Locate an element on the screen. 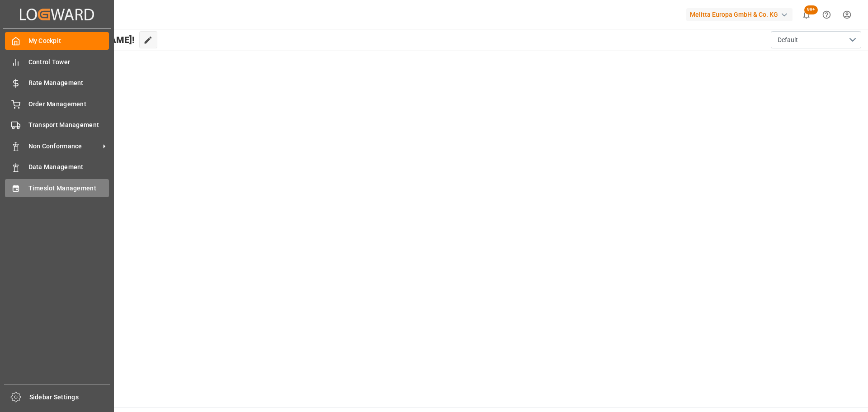 The width and height of the screenshot is (868, 412). a: My Cockpit is located at coordinates (57, 41).